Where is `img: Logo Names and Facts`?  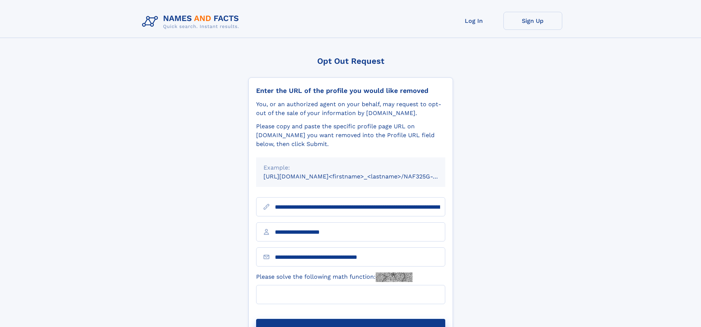 img: Logo Names and Facts is located at coordinates (192, 22).